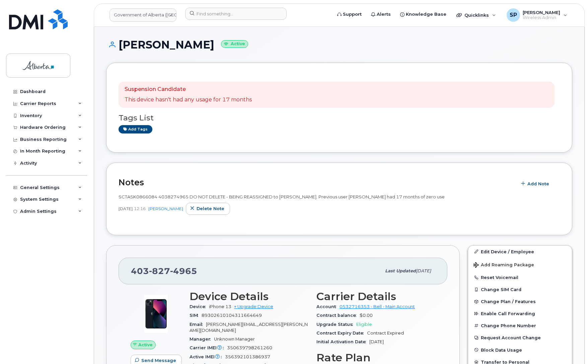  Describe the element at coordinates (145, 345) in the screenshot. I see `span: Active` at that location.